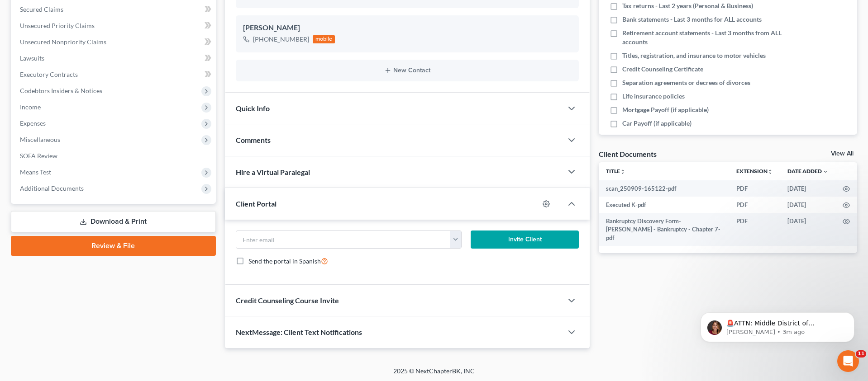  I want to click on button: New Contact, so click(407, 70).